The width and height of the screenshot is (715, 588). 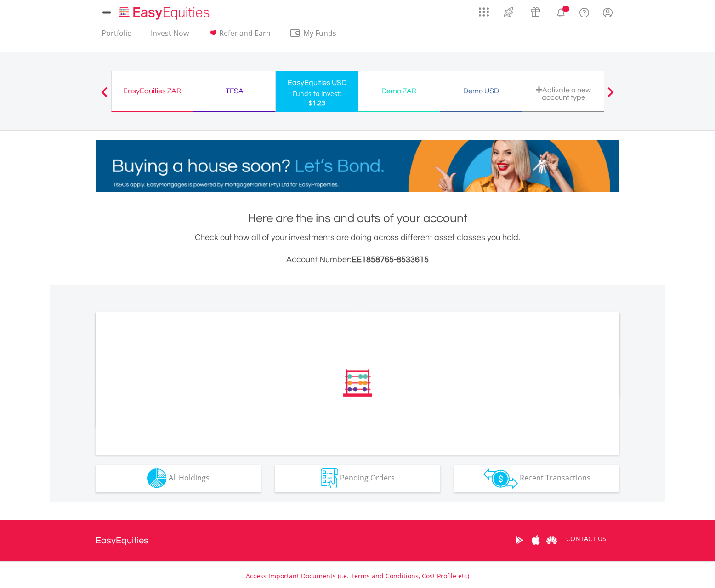 What do you see at coordinates (501, 479) in the screenshot?
I see `img: transactions-zar-wht.png` at bounding box center [501, 479].